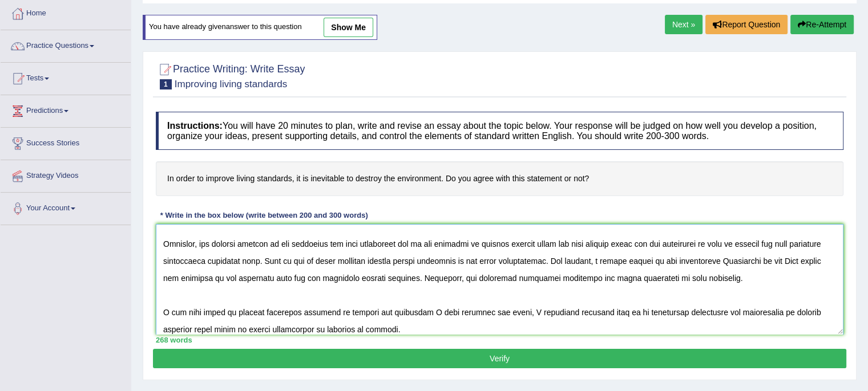  Describe the element at coordinates (348, 27) in the screenshot. I see `a: show me` at that location.